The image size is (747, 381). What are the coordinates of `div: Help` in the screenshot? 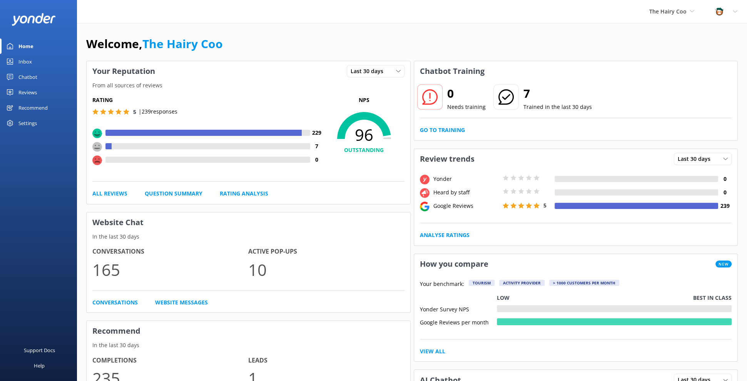 It's located at (39, 366).